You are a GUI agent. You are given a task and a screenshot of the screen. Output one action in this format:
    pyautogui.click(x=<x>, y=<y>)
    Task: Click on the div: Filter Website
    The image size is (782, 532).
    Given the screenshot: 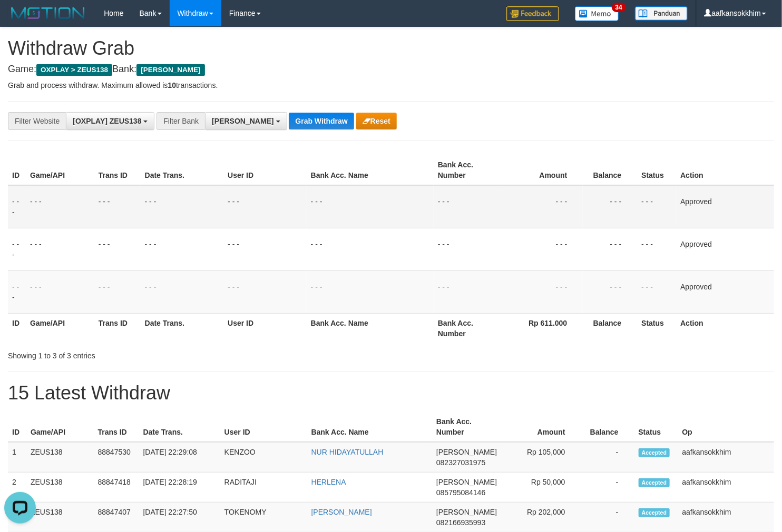 What is the action you would take?
    pyautogui.click(x=37, y=121)
    